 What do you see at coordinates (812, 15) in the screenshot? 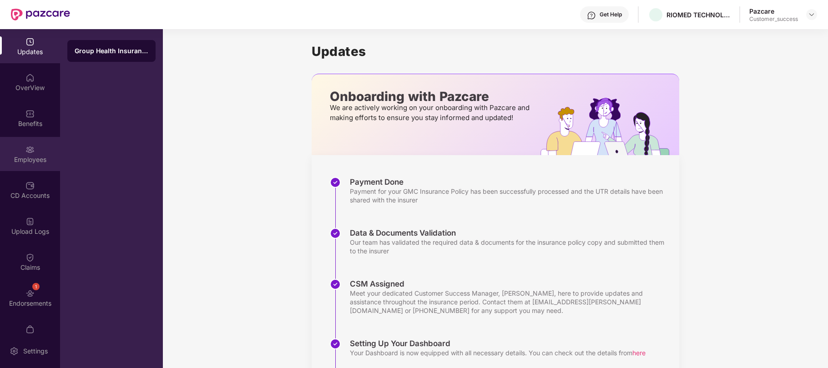
I see `img: svg+xml;base64,PHN2ZyBpZD0iRHJvcGRvd24tMzJ4MzIiIHhtbG5zPSJodHRwOi8vd3d3LnczLm9yZy8yMDAwL3N2ZyIgd2...` at bounding box center [812, 15].